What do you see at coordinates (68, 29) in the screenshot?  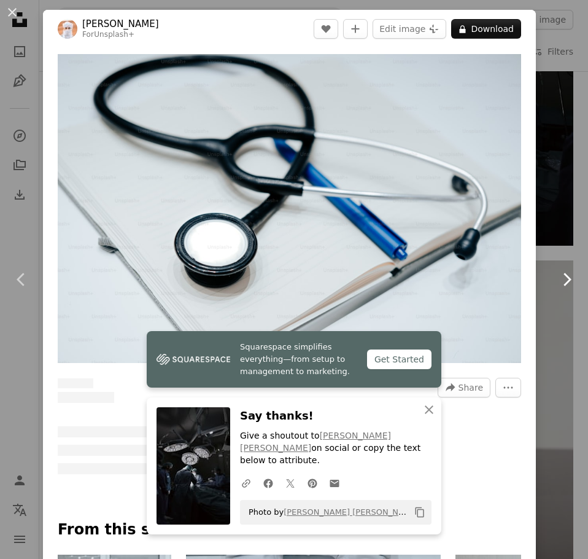 I see `img: Go to Ahmed's profile` at bounding box center [68, 29].